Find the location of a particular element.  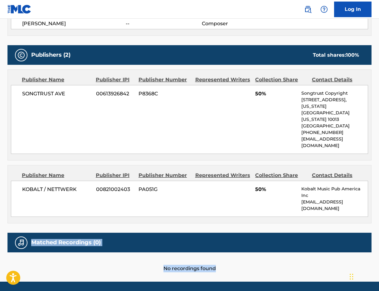

div: Drag is located at coordinates (351, 277).